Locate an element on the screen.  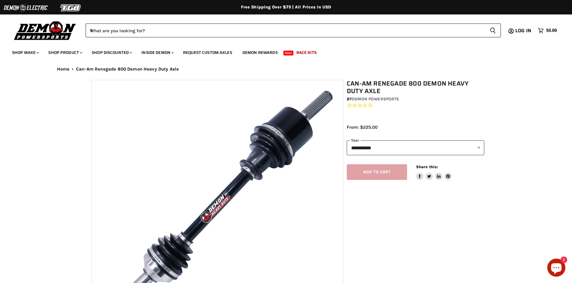
img: TGB Logo 2 is located at coordinates (71, 8).